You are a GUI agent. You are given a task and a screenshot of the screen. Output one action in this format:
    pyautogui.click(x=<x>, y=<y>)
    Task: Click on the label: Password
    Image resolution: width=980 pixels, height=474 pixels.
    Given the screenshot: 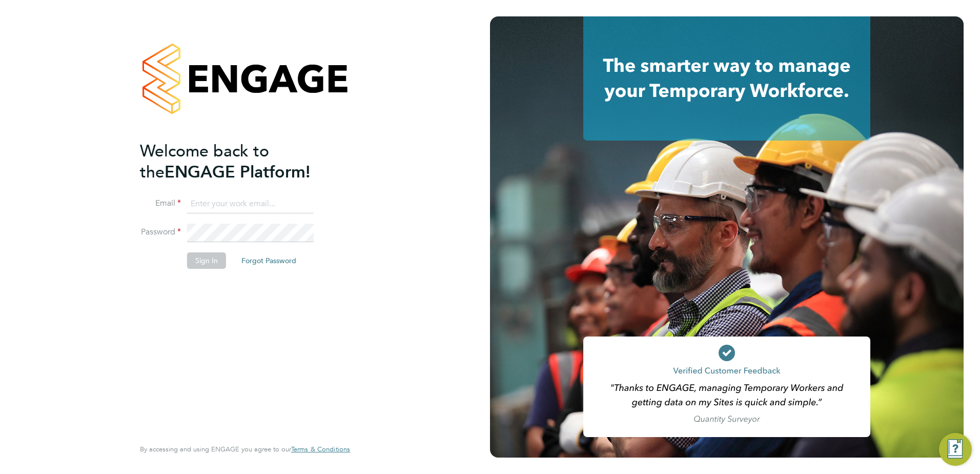 What is the action you would take?
    pyautogui.click(x=160, y=232)
    